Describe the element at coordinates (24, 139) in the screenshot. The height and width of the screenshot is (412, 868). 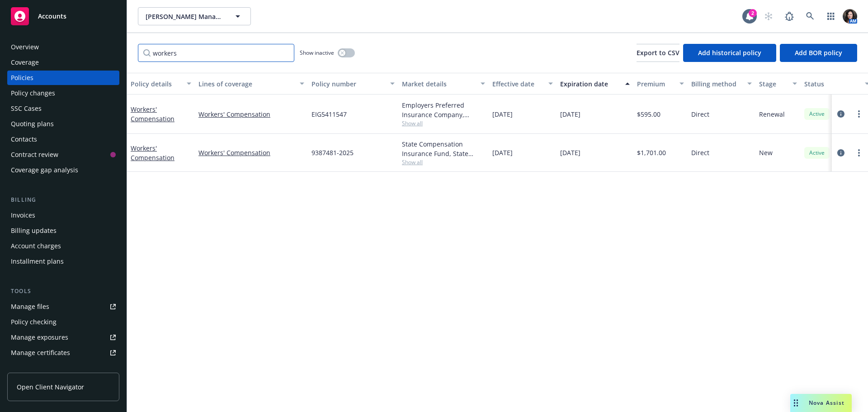
I see `div: Contacts` at that location.